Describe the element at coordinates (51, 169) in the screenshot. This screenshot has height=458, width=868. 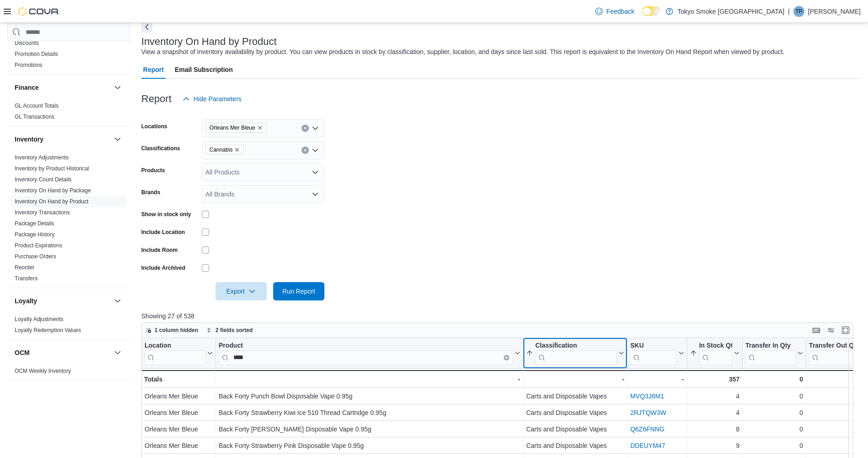
I see `span: Inventory by Product Historical` at that location.